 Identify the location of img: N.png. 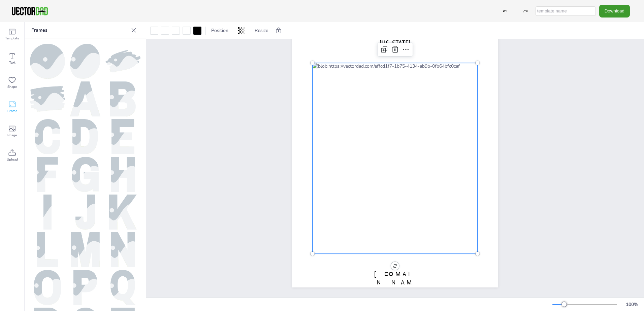
(123, 250).